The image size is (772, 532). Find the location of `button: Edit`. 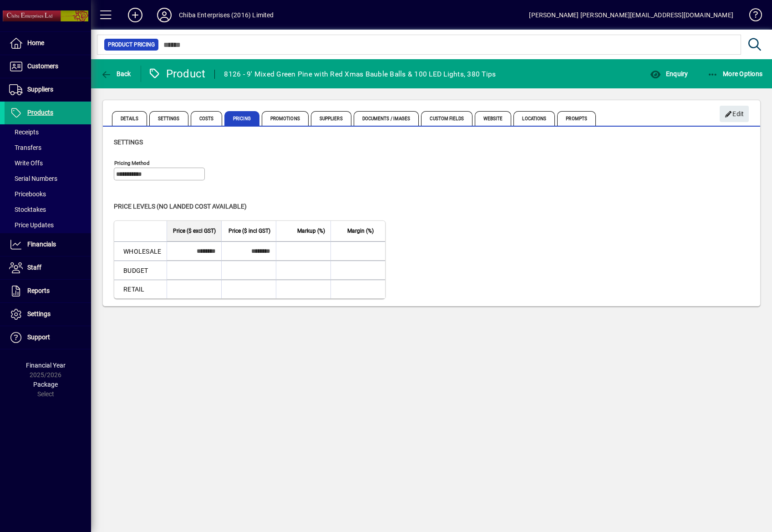

button: Edit is located at coordinates (735, 114).